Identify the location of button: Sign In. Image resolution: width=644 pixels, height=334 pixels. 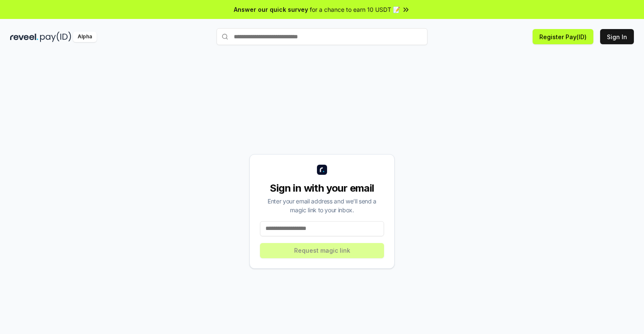
(617, 37).